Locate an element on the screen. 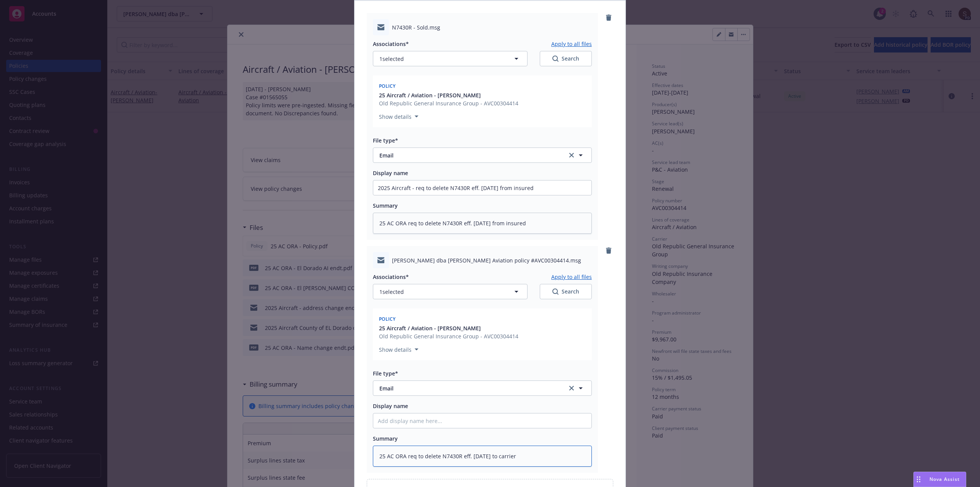  svg: Search is located at coordinates (556, 292).